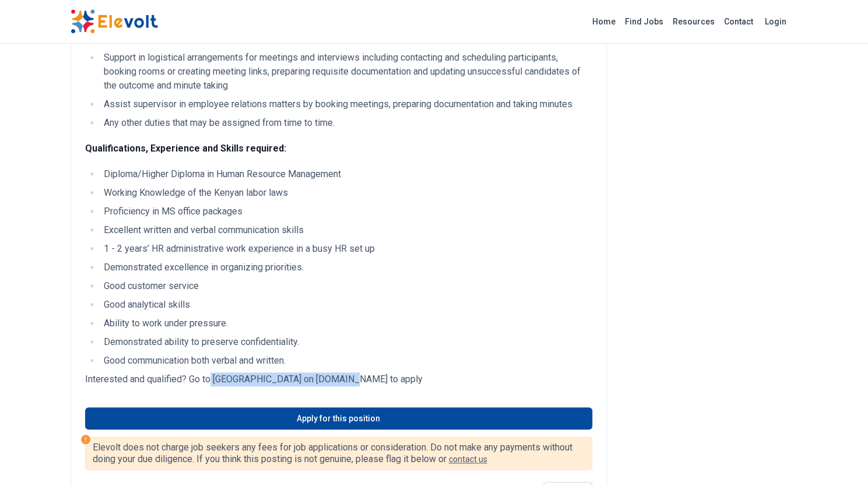 The width and height of the screenshot is (868, 486). Describe the element at coordinates (347, 305) in the screenshot. I see `li: Good analytical skills` at that location.